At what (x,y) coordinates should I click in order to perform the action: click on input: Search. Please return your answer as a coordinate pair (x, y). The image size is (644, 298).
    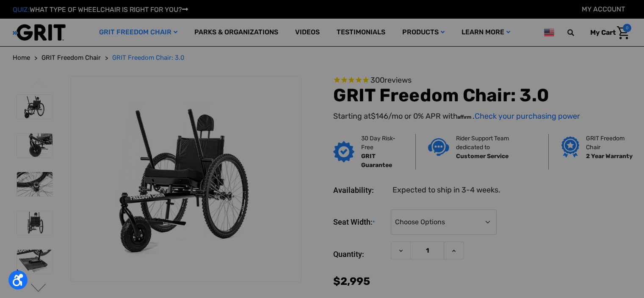
    Looking at the image, I should click on (578, 32).